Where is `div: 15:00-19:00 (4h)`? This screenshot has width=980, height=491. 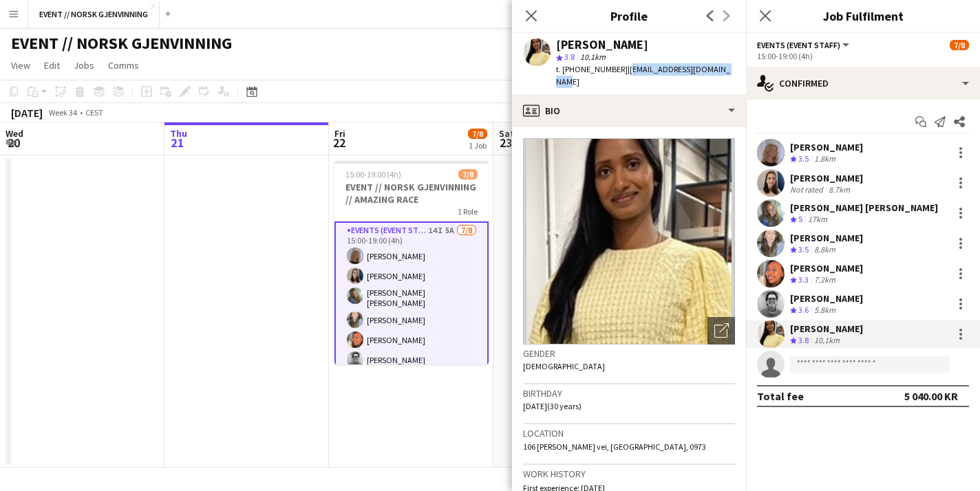 div: 15:00-19:00 (4h) is located at coordinates (862, 55).